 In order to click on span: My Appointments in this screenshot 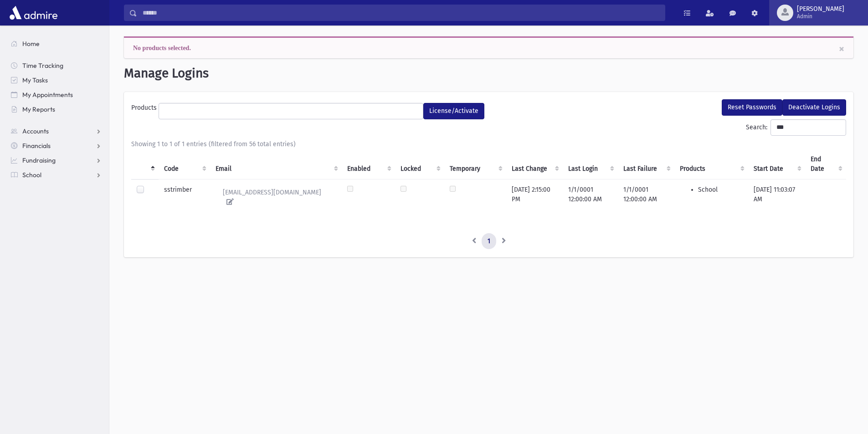, I will do `click(47, 95)`.